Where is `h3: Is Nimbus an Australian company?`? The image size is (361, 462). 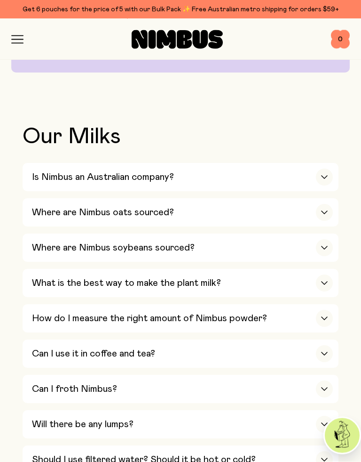 h3: Is Nimbus an Australian company? is located at coordinates (103, 177).